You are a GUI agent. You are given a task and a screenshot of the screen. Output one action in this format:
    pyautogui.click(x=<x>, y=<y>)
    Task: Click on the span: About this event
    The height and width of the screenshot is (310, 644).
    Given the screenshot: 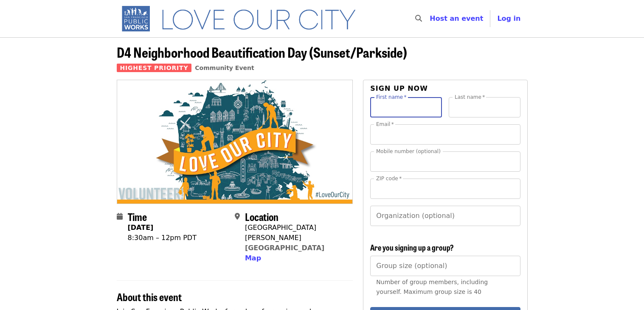 What is the action you would take?
    pyautogui.click(x=149, y=296)
    